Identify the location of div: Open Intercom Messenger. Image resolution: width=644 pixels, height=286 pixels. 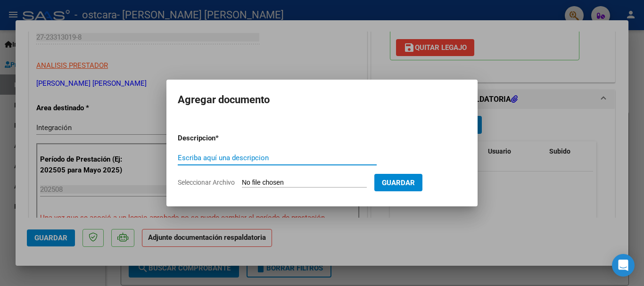
(623, 265).